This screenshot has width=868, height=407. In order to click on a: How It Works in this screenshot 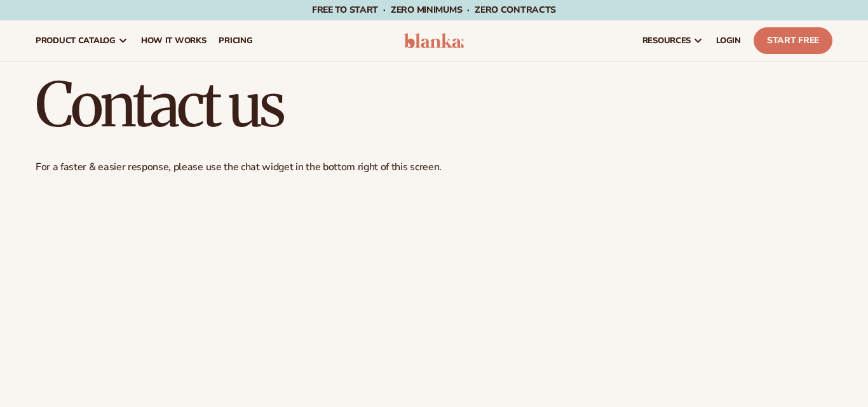, I will do `click(174, 41)`.